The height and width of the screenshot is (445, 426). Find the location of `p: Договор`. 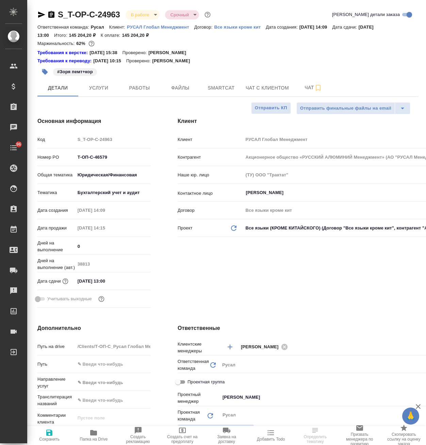

p: Договор is located at coordinates (210, 210).